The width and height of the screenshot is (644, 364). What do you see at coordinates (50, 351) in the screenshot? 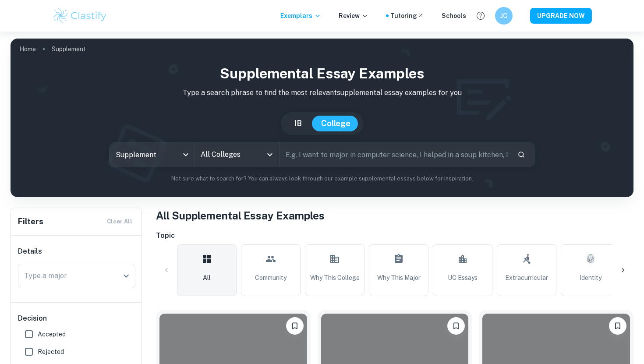
I see `span: Rejected` at bounding box center [50, 351].